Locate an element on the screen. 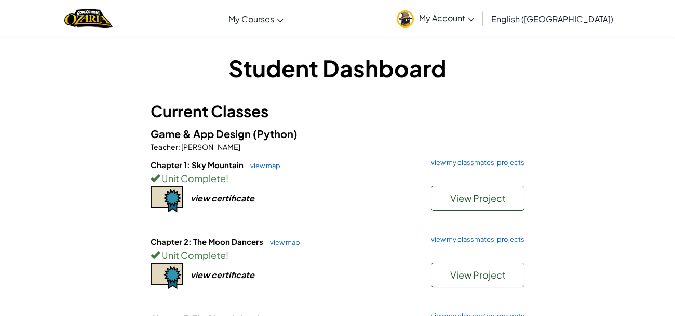  span: My Courses is located at coordinates (251, 19).